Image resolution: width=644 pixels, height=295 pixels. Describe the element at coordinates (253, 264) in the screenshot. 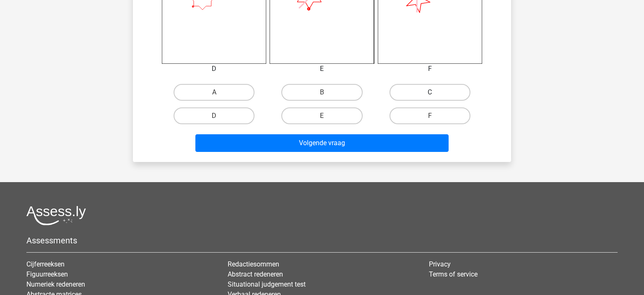

I see `a: Redactiesommen` at that location.